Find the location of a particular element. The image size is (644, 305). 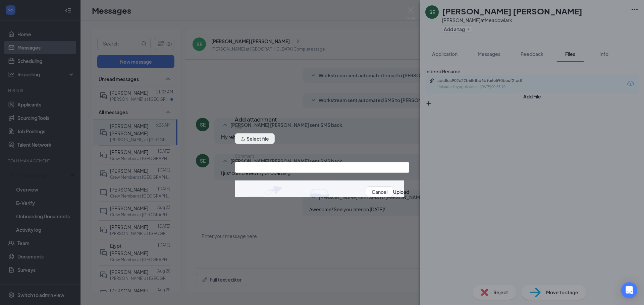

span: upload Select file is located at coordinates (255, 139).